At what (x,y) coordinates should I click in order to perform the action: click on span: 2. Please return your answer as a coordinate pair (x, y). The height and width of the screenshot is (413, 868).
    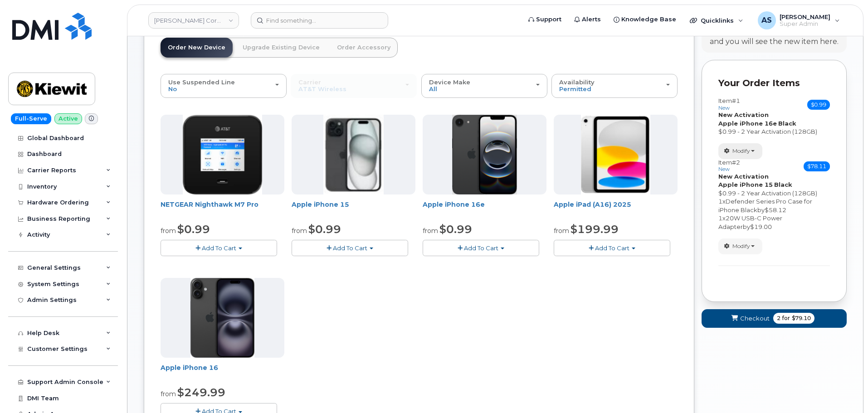
    Looking at the image, I should click on (778, 318).